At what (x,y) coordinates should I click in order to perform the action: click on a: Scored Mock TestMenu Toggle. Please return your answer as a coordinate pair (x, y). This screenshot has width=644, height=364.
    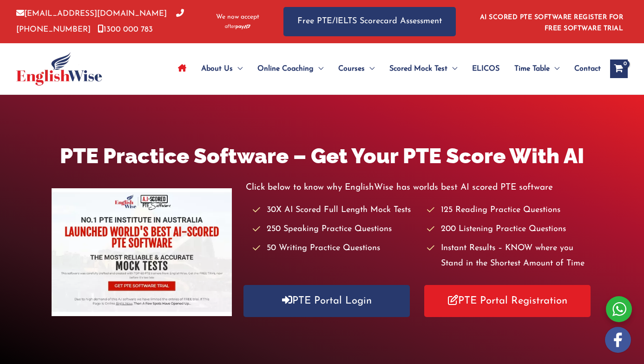
    Looking at the image, I should click on (424, 69).